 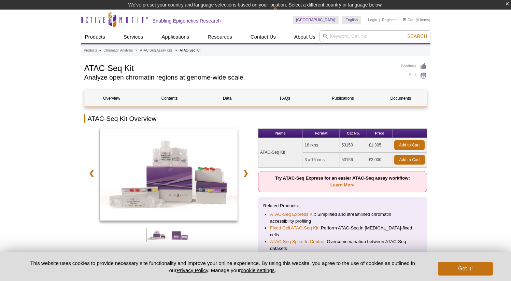 What do you see at coordinates (342, 218) in the screenshot?
I see `li: : Simplified and streamlined chromatin accessibility profiling` at bounding box center [342, 218].